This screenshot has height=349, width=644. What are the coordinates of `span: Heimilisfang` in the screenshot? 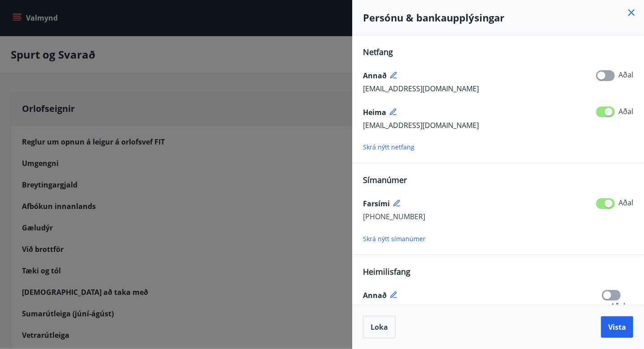 It's located at (387, 272).